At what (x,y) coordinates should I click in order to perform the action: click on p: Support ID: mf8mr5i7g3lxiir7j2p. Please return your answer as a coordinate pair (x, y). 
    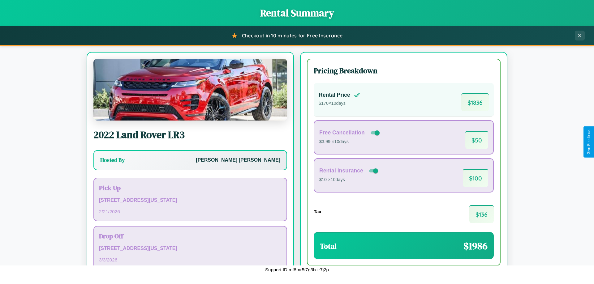
    Looking at the image, I should click on (297, 270).